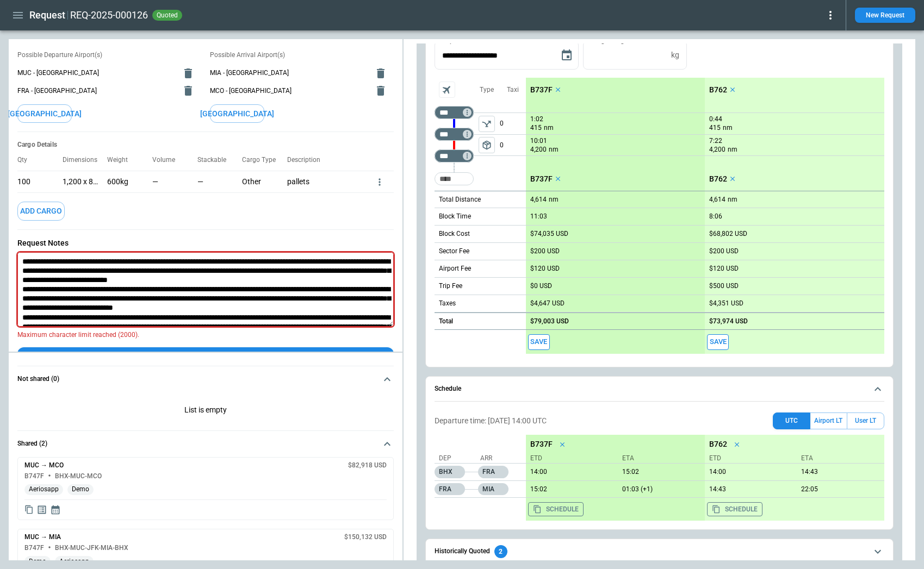 The image size is (924, 569). What do you see at coordinates (537, 119) in the screenshot?
I see `p: 1:02` at bounding box center [537, 119].